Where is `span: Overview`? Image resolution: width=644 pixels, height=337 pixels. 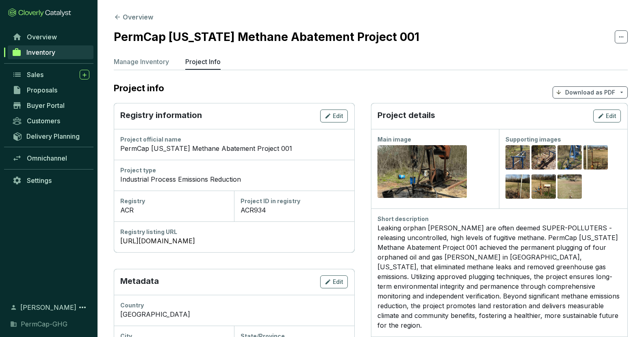 span: Overview is located at coordinates (42, 37).